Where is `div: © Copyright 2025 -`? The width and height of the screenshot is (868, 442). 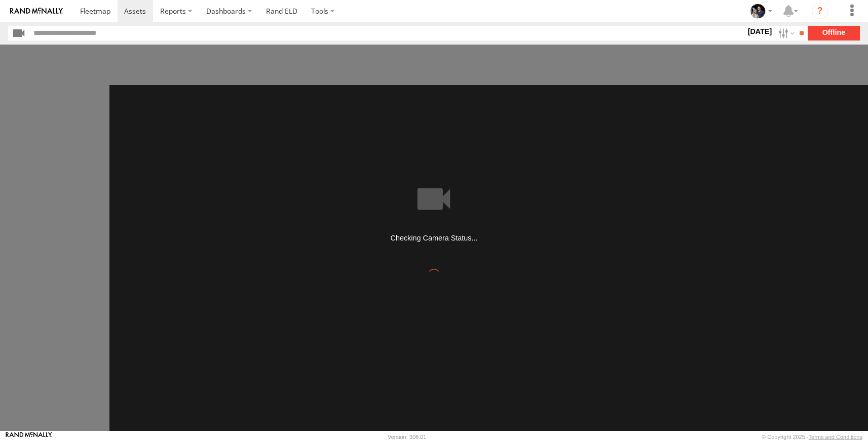
div: © Copyright 2025 - is located at coordinates (812, 437).